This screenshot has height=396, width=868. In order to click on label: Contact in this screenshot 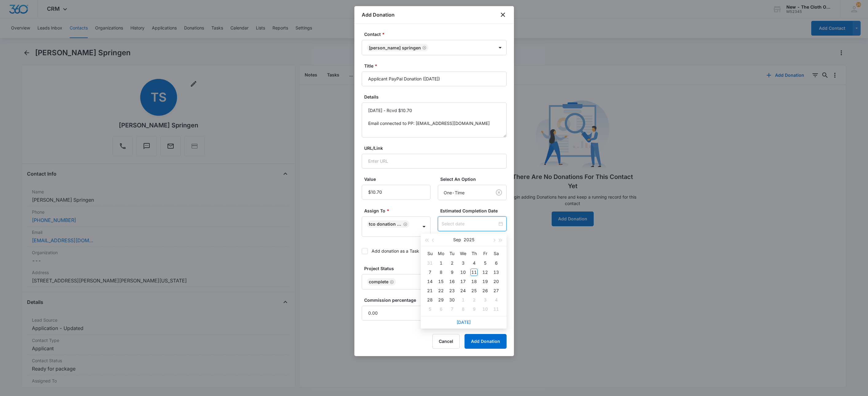, I will do `click(437, 34)`.